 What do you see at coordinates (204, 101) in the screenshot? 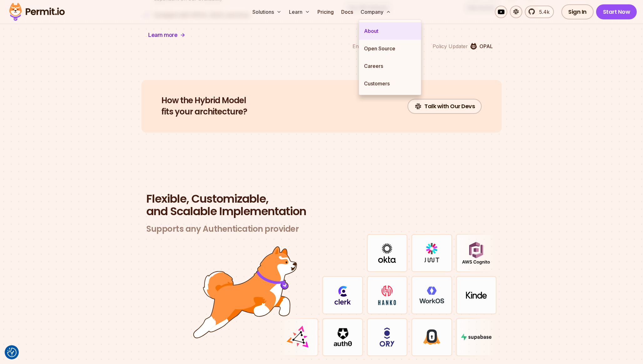
I see `span: How the Hybrid Model` at bounding box center [204, 101].